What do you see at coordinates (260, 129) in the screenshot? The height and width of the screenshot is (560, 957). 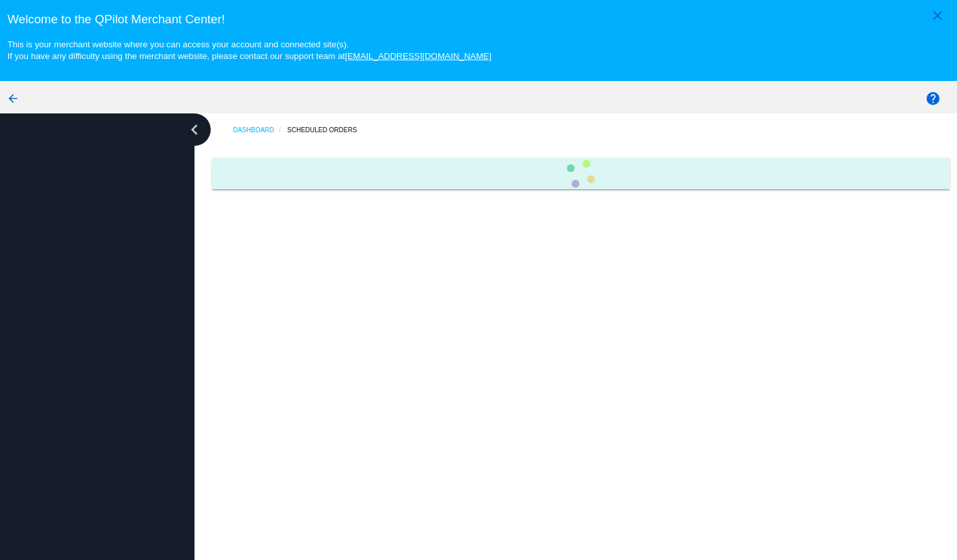 I see `a: Dashboard` at bounding box center [260, 129].